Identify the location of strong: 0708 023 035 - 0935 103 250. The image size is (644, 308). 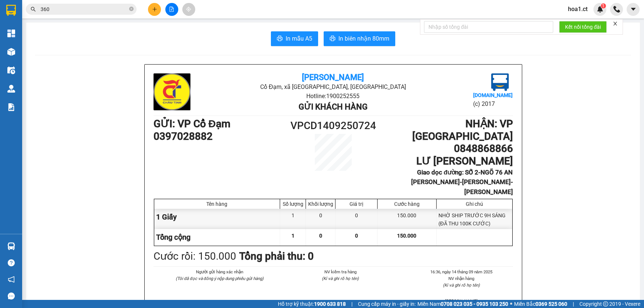
(474, 304).